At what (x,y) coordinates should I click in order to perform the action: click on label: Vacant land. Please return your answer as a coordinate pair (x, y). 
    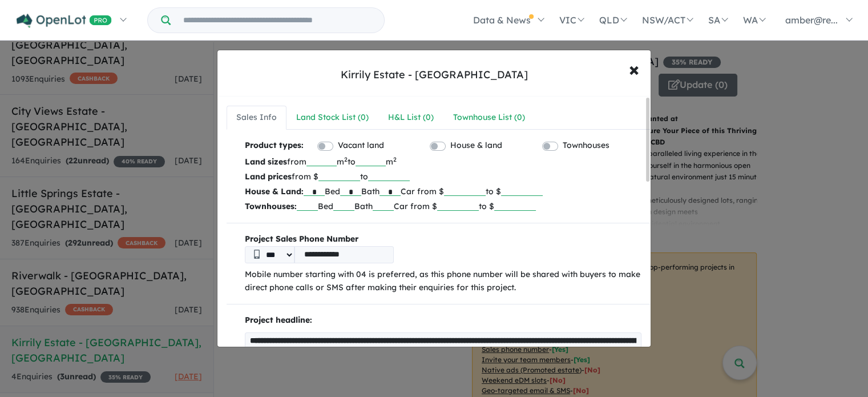
    Looking at the image, I should click on (360, 145).